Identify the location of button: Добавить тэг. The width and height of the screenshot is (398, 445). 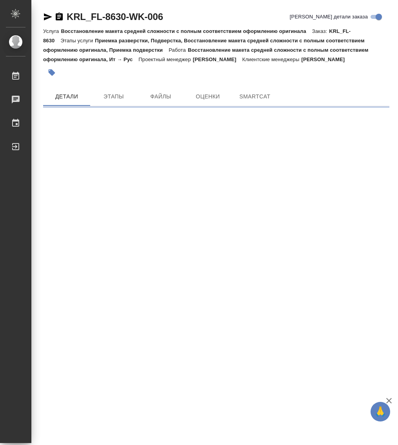
(52, 72).